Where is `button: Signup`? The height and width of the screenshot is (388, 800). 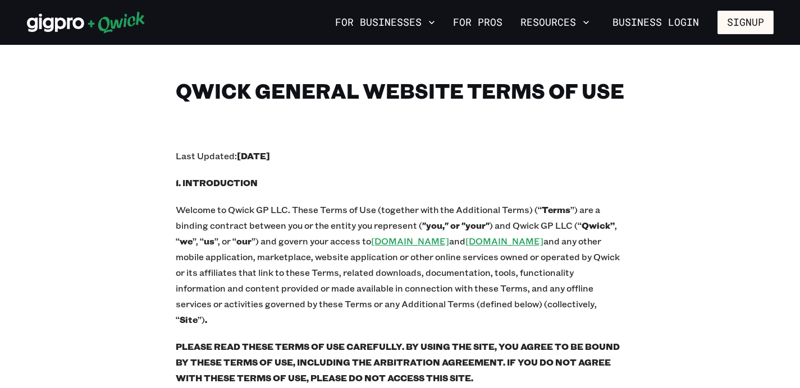
button: Signup is located at coordinates (745, 22).